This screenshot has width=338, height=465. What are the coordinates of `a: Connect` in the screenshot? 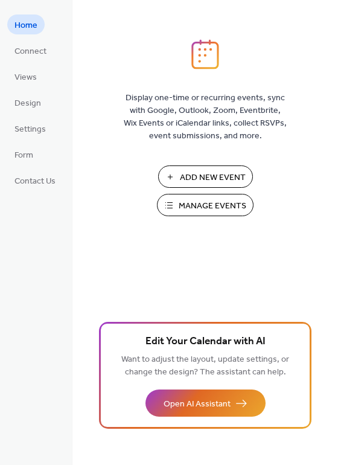 It's located at (30, 50).